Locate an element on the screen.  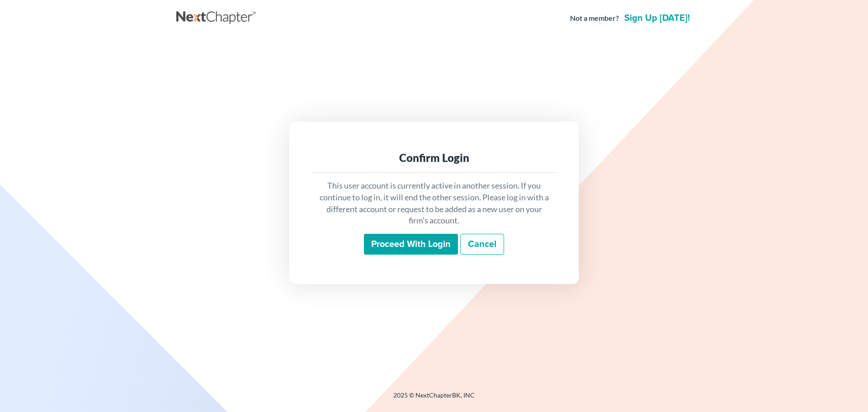
a: Cancel is located at coordinates (482, 244).